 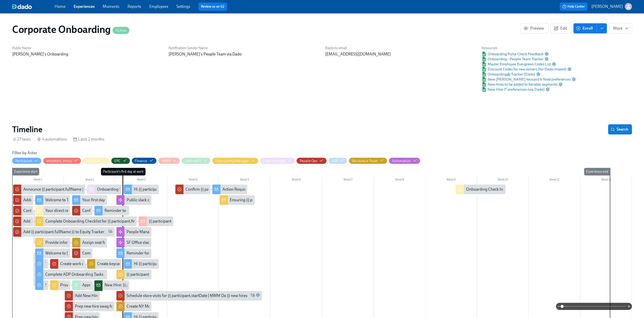 I want to click on h6: Notification Sender Name, so click(x=243, y=48).